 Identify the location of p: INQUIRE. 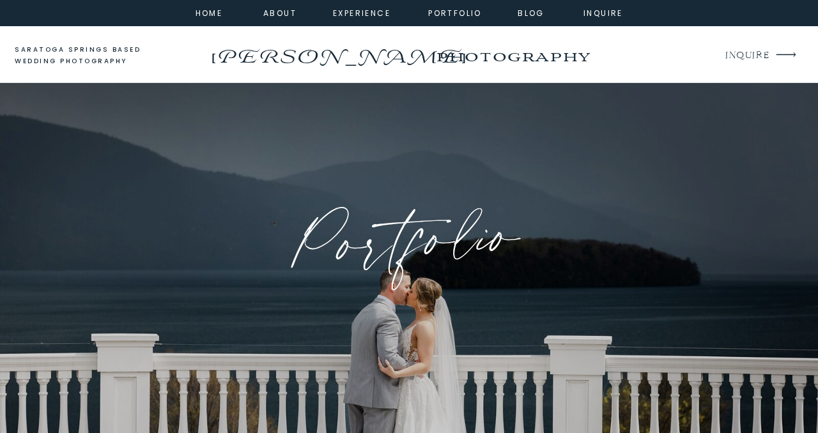
(746, 56).